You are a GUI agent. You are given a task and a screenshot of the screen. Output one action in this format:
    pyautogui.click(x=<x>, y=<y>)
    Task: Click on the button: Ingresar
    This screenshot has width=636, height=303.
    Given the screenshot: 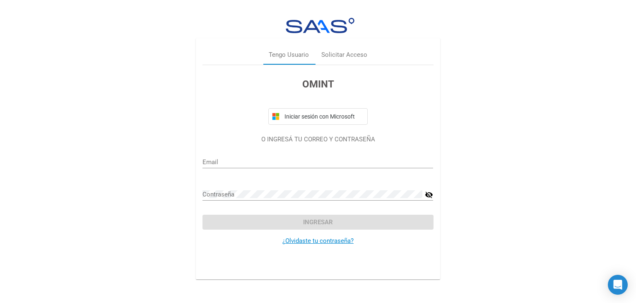 What is the action you would take?
    pyautogui.click(x=318, y=222)
    